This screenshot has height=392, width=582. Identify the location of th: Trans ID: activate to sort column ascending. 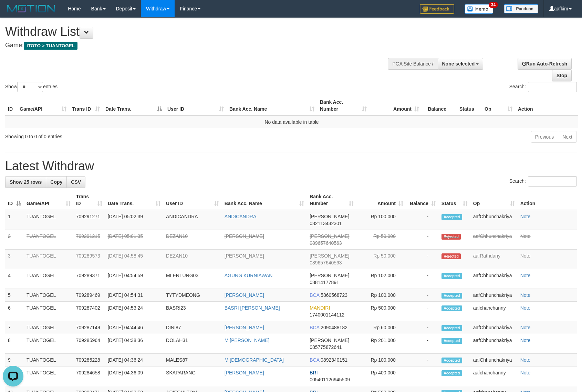
(89, 200).